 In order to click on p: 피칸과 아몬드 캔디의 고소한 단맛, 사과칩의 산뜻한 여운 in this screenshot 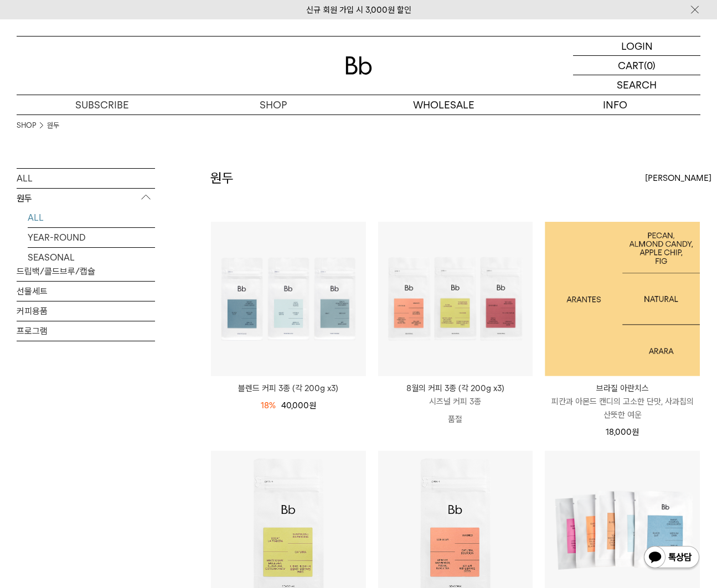, I will do `click(623, 408)`.